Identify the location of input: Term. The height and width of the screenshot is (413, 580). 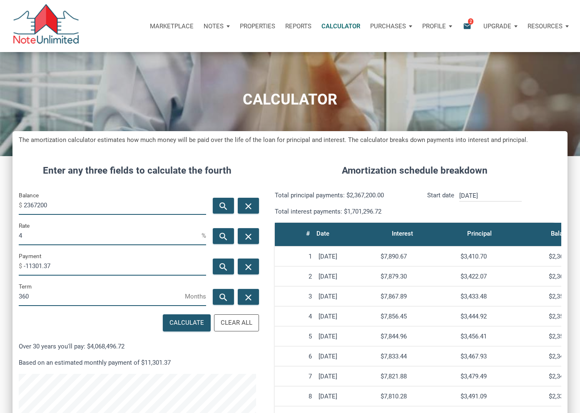
(102, 296).